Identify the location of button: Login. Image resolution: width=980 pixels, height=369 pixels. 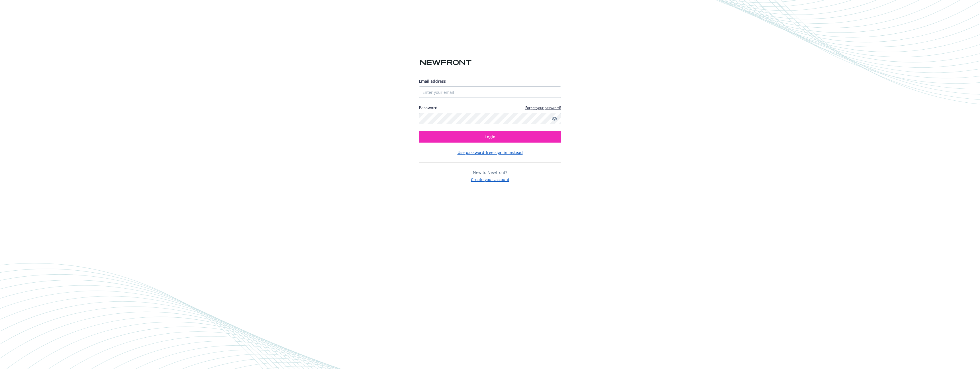
(490, 137).